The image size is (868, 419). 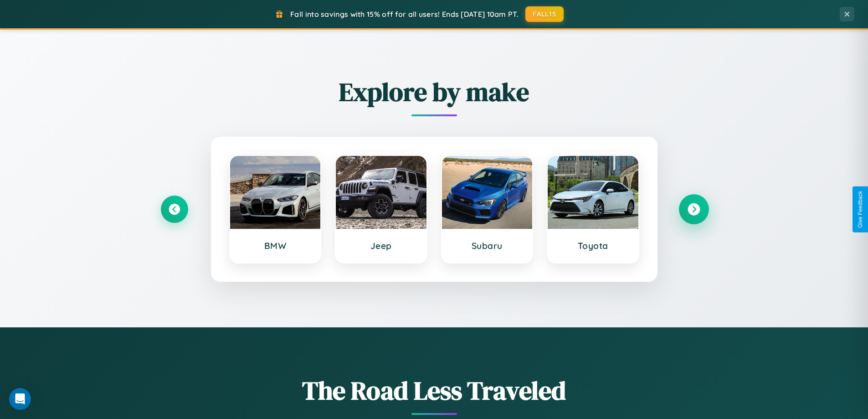 What do you see at coordinates (434, 92) in the screenshot?
I see `h2: Explore by make` at bounding box center [434, 92].